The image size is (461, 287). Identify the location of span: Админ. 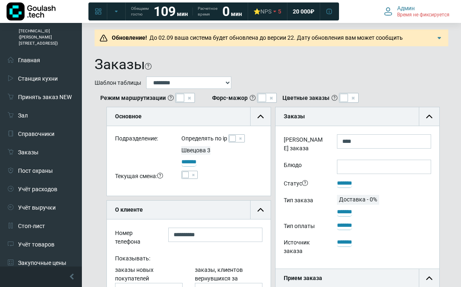
(406, 8).